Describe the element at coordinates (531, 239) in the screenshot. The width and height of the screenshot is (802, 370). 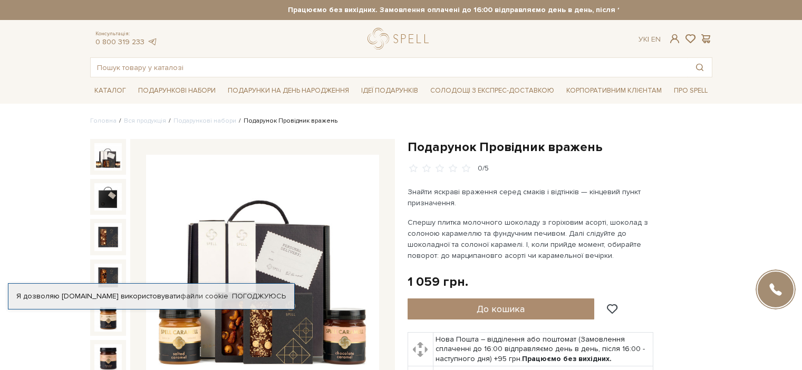
I see `p: Спершу плитка молочного шоколаду з горіховим асорті, шоколад з солоною карамеллю та фундучним печ...` at that location.